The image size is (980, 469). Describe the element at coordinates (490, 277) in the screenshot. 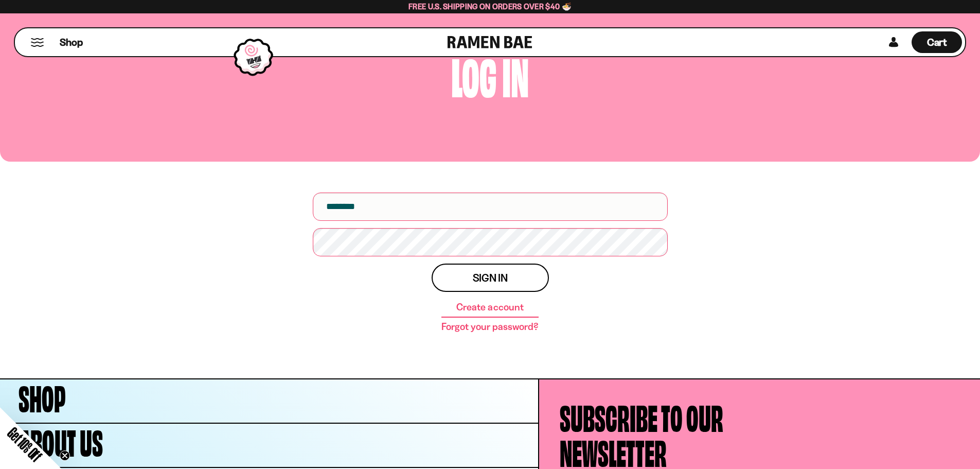

I see `button: Sign in` at that location.